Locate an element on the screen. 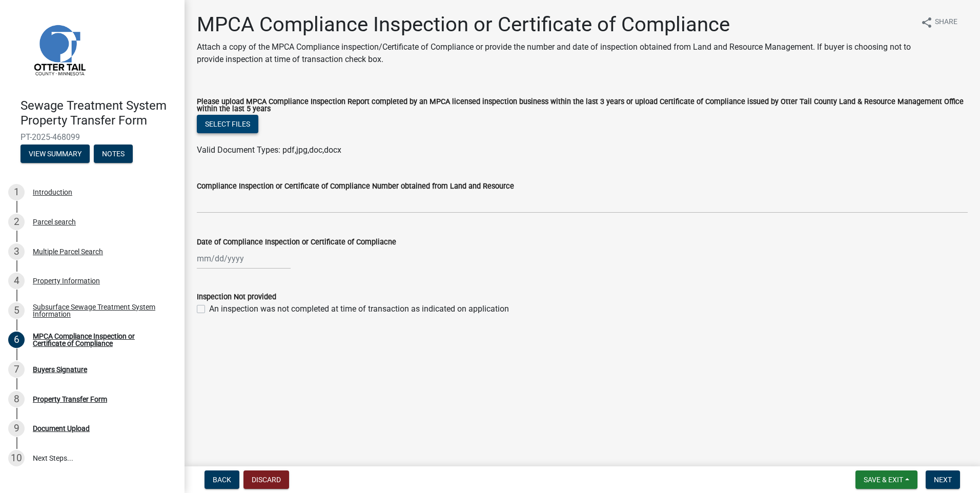 The width and height of the screenshot is (980, 493). div: 2 is located at coordinates (16, 221).